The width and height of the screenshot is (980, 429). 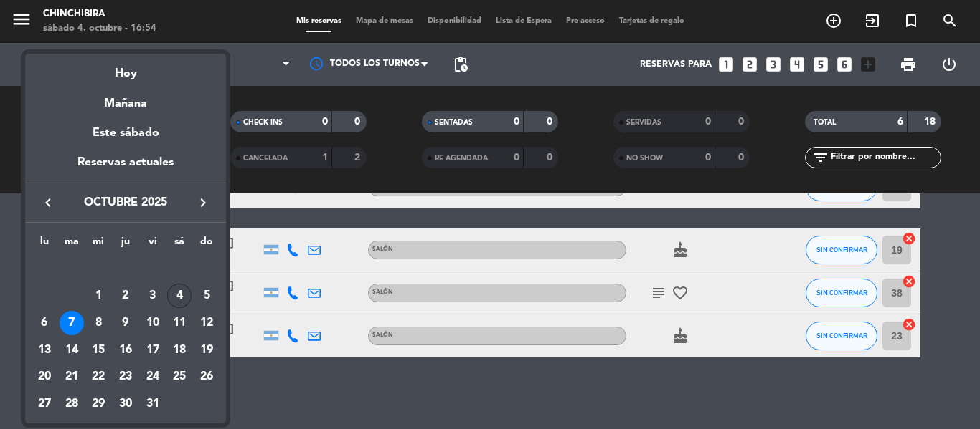 What do you see at coordinates (72, 404) in the screenshot?
I see `div: 28` at bounding box center [72, 404].